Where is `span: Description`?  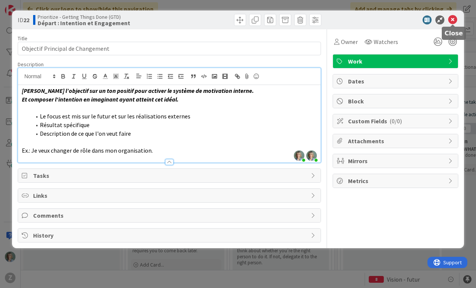 span: Description is located at coordinates (31, 64).